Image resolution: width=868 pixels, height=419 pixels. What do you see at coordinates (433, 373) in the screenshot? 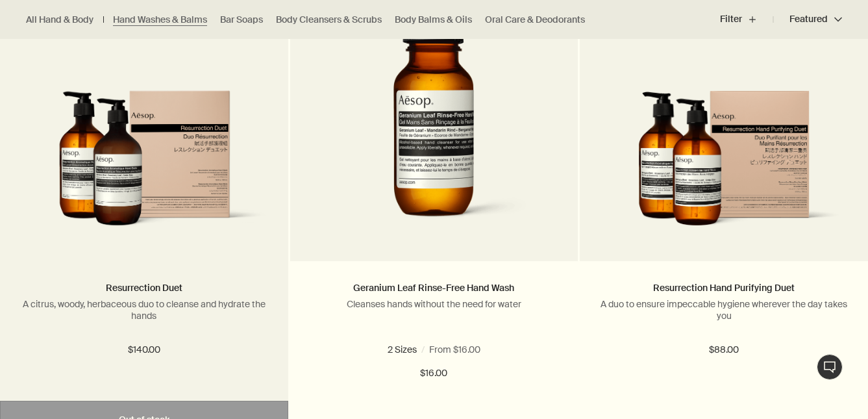
I see `span: $16.00` at bounding box center [433, 373].